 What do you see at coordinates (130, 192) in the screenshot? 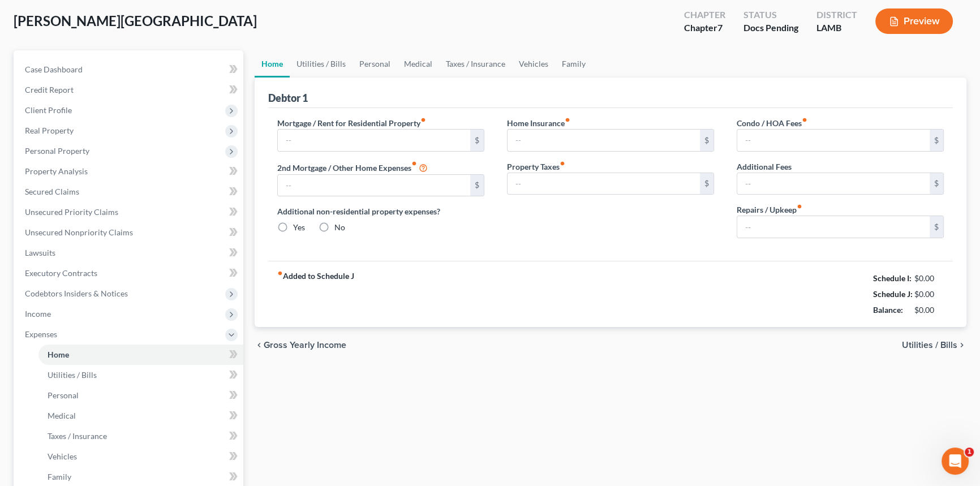
I see `a: Secured Claims` at bounding box center [130, 192].